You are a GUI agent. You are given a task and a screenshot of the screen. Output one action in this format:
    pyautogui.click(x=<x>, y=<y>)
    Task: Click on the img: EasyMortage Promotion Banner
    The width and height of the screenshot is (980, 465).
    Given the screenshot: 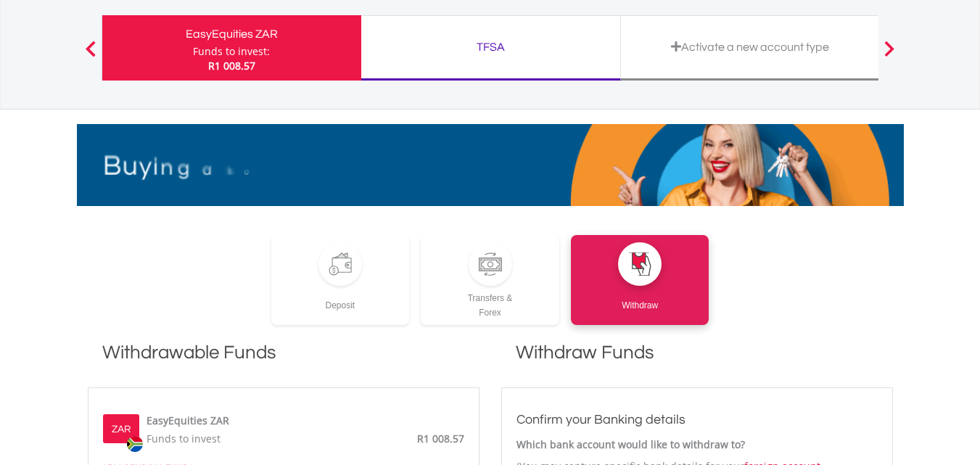 What is the action you would take?
    pyautogui.click(x=490, y=165)
    